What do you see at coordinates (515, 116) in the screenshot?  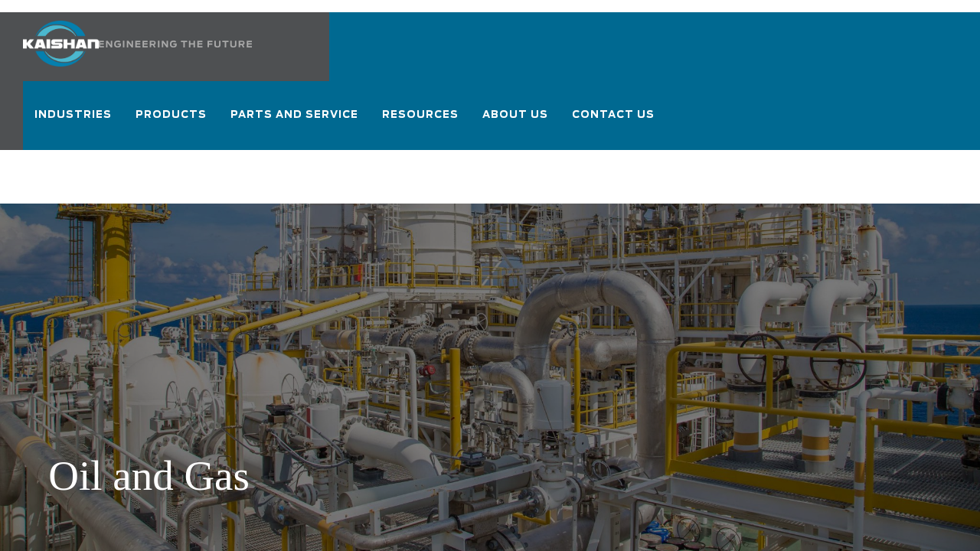 I see `span: About Us` at bounding box center [515, 116].